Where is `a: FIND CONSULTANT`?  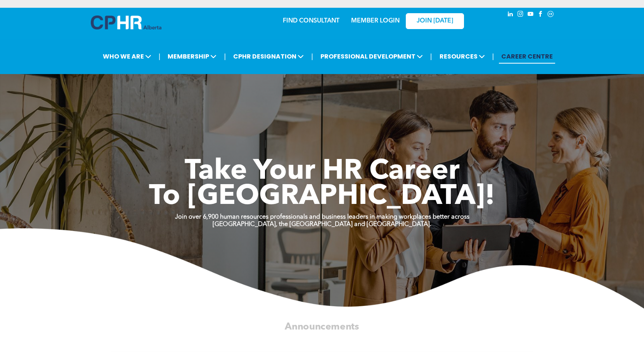 a: FIND CONSULTANT is located at coordinates (311, 21).